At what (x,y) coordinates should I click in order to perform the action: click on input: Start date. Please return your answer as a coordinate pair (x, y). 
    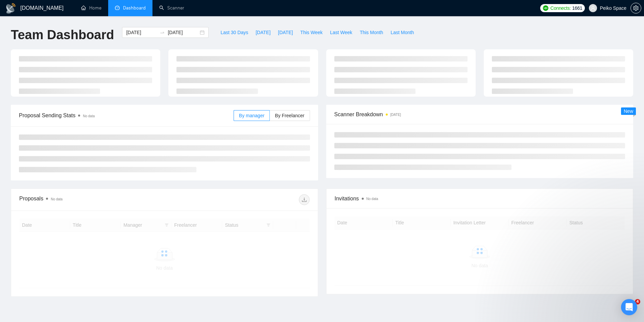
    Looking at the image, I should click on (141, 33).